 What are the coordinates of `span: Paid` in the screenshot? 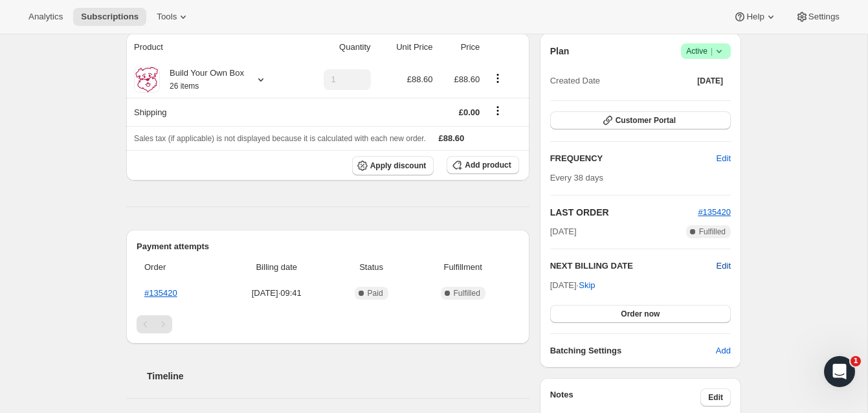 It's located at (375, 293).